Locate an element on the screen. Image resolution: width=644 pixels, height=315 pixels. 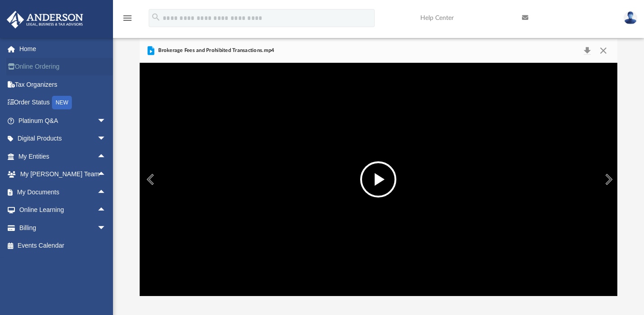
div: NEW is located at coordinates (62, 102).